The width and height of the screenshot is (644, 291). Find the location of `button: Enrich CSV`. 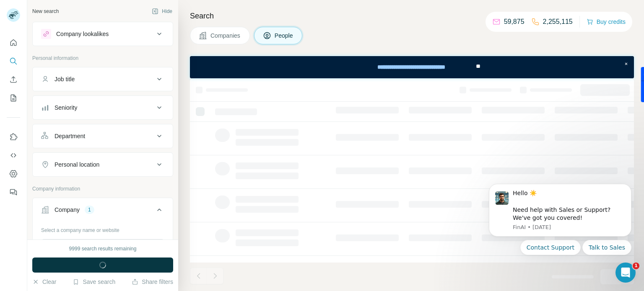

button: Enrich CSV is located at coordinates (14, 79).